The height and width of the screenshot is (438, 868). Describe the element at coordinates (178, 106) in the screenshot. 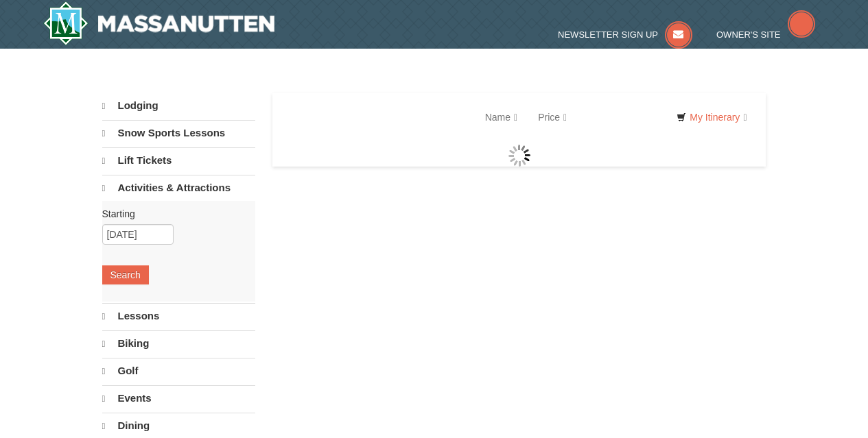

I see `a: Lodging` at that location.